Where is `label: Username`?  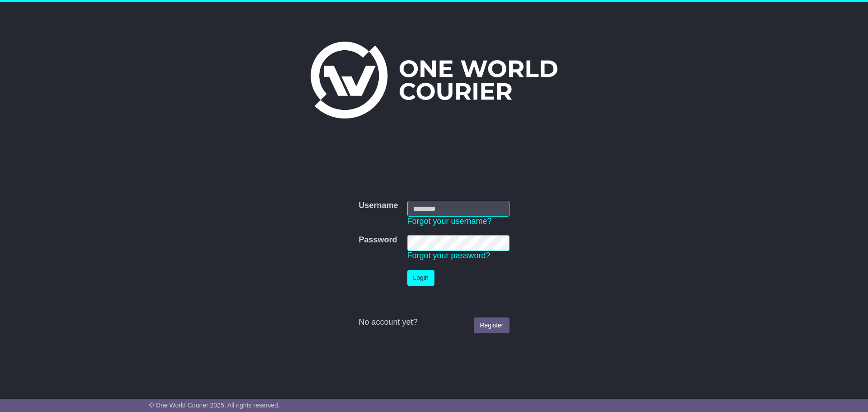
label: Username is located at coordinates (378, 206).